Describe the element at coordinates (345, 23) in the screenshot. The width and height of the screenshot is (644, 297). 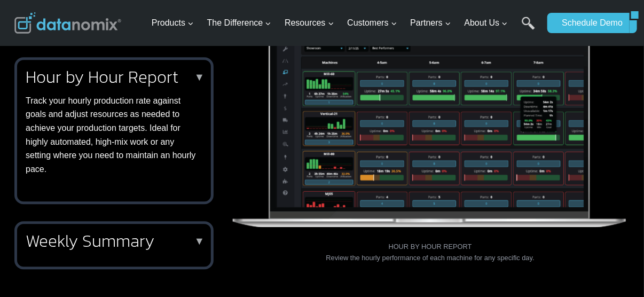
I see `nav: Primary Navigation` at that location.